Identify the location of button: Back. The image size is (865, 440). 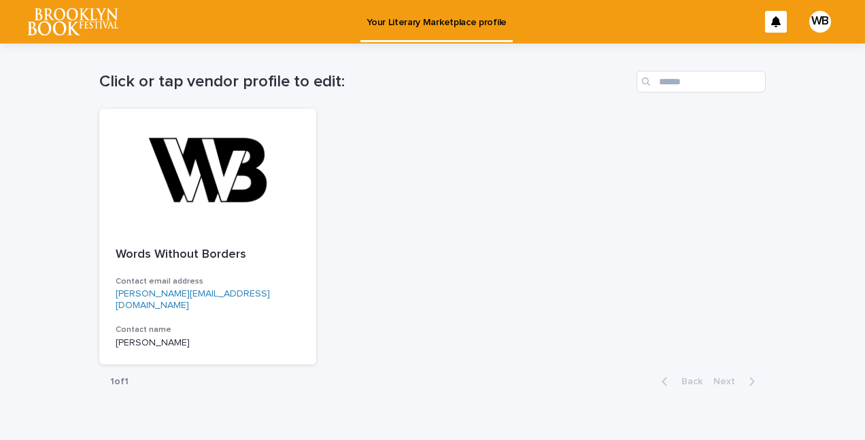
(679, 381).